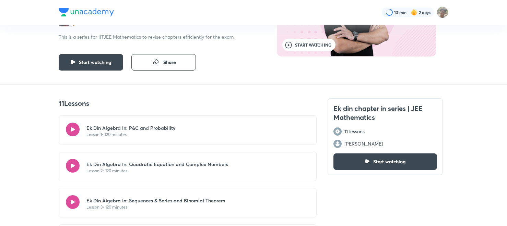 Image resolution: width=507 pixels, height=226 pixels. Describe the element at coordinates (188, 130) in the screenshot. I see `a: Ek Din Algebra In: P&C and ProbabilityLesson 1• 120 minutes` at that location.